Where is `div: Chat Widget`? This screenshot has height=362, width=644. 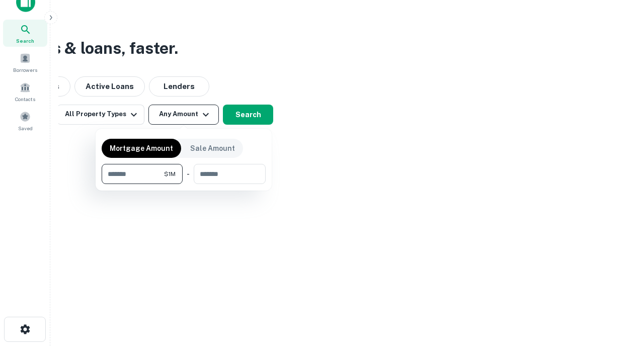 div: Chat Widget is located at coordinates (619, 306).